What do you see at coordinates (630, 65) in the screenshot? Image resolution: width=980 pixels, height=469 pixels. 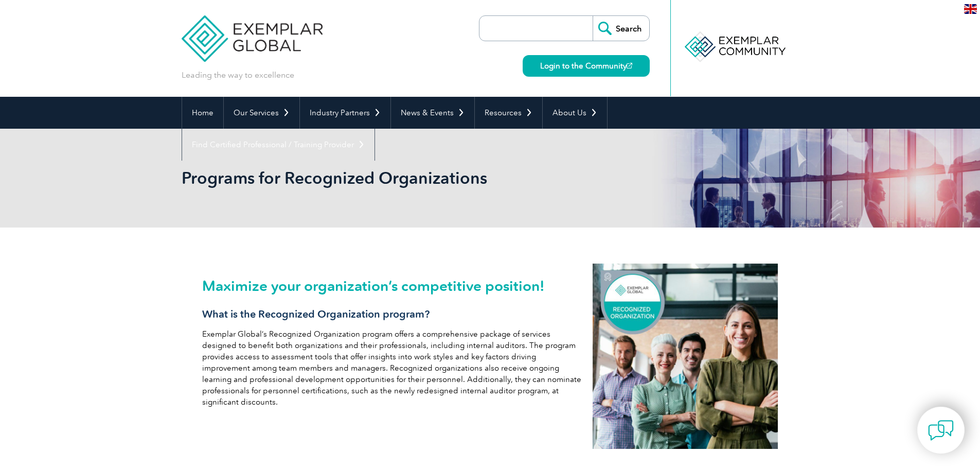 I see `img: open_square.png` at bounding box center [630, 65].